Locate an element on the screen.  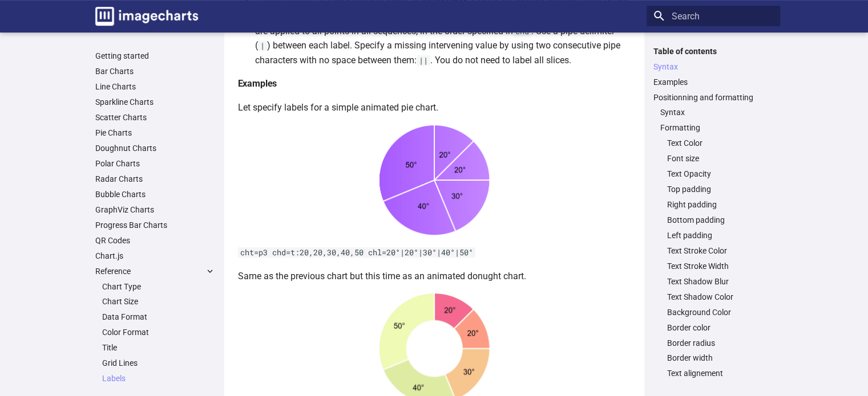
label: Table of contents is located at coordinates (713, 51).